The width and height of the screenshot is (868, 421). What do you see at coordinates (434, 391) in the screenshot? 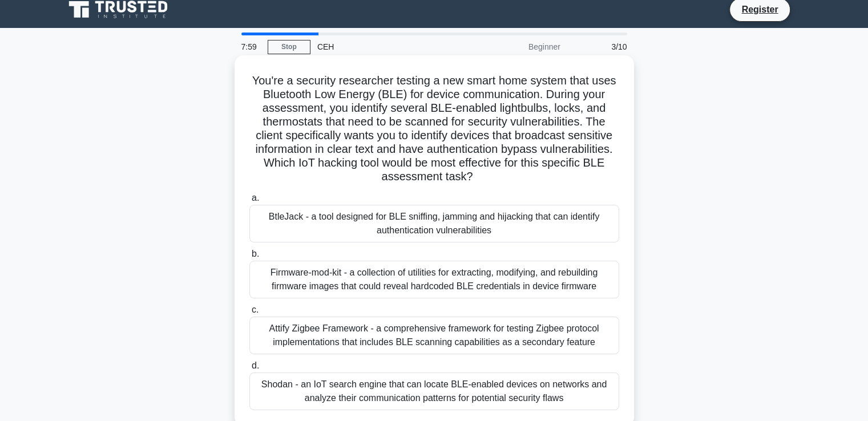
I see `div: Shodan - an IoT search engine that can locate BLE-enabled devices on networks and analyze their c...` at bounding box center [434, 391].